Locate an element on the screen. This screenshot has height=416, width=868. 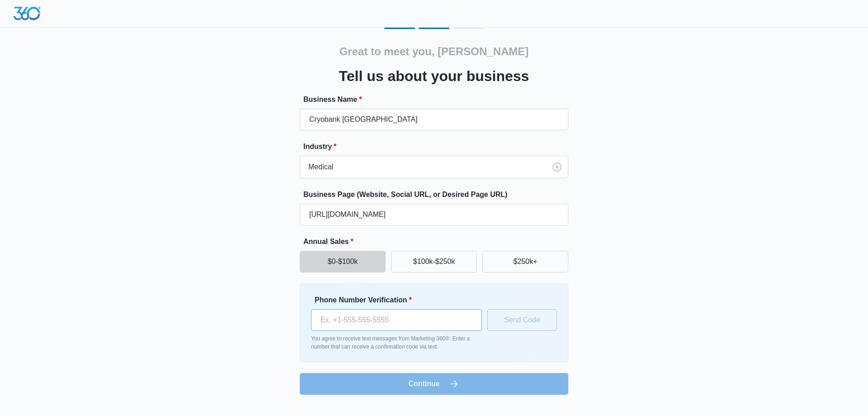
button: $0-$100k is located at coordinates (342, 261).